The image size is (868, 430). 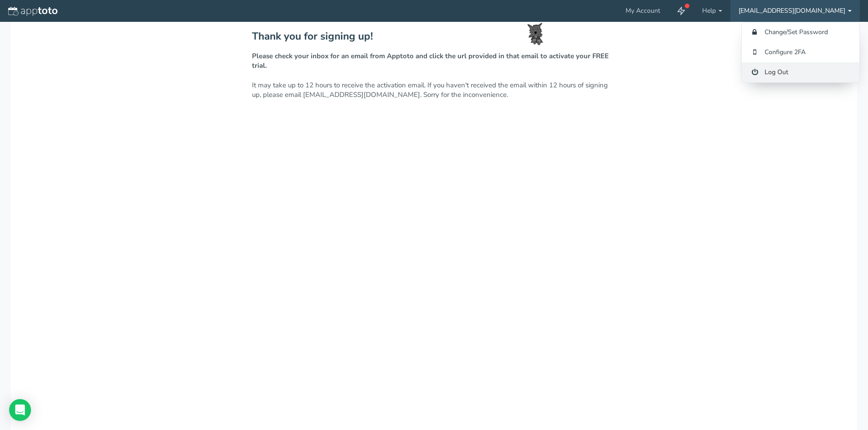 I want to click on p: It may take up to 12 hours to receive the activation email. If you haven't received the email wit..., so click(x=434, y=76).